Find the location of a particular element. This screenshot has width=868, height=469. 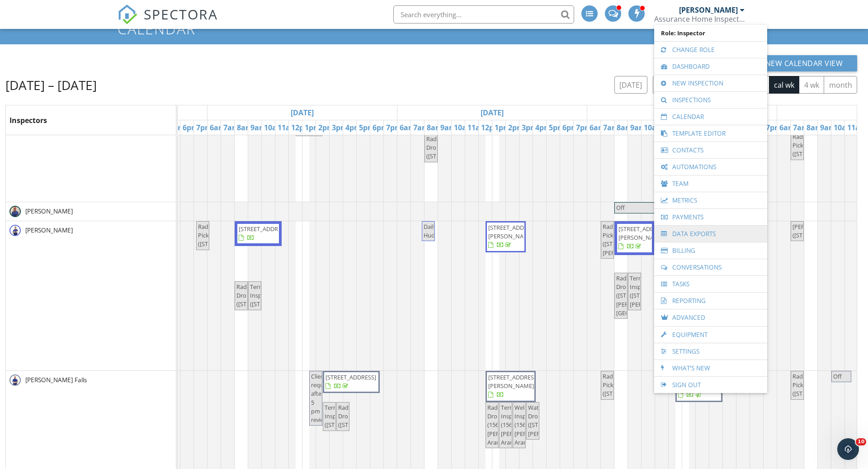

div: Assurance Home Inspections is located at coordinates (699, 19).